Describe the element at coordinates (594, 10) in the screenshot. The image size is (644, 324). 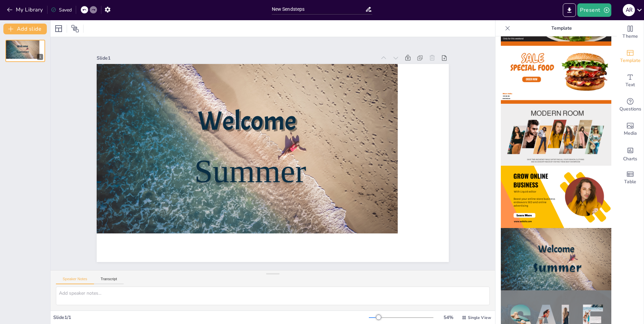
I see `button: Present` at that location.